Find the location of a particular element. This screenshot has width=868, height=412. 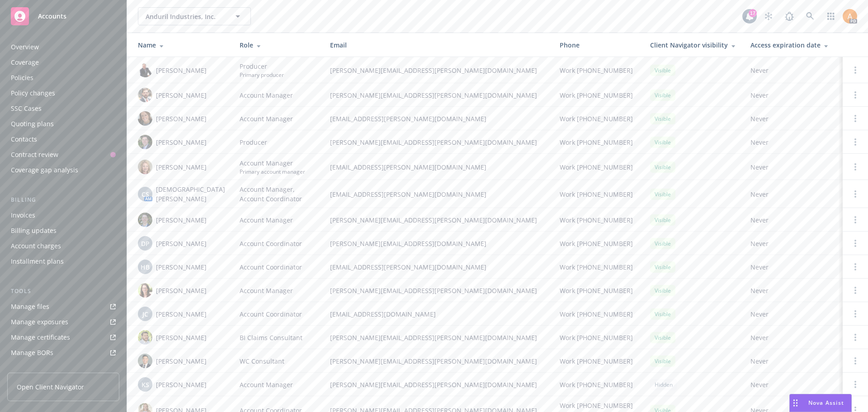

a: SSC Cases is located at coordinates (63, 109).